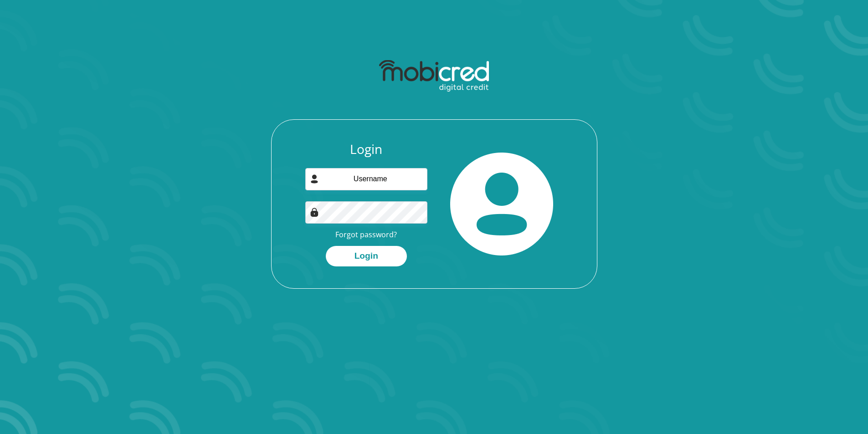 This screenshot has width=868, height=434. I want to click on img: user-icon image, so click(314, 179).